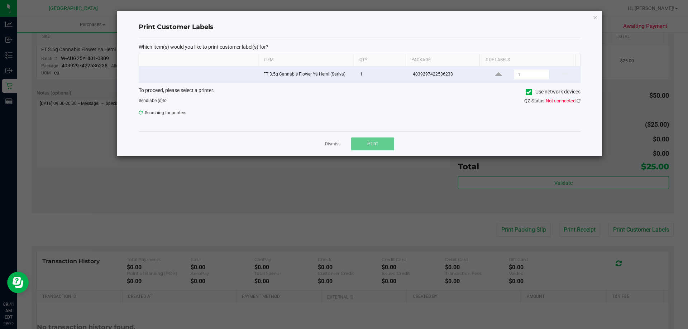  Describe the element at coordinates (552, 101) in the screenshot. I see `span: QZ Status:` at that location.